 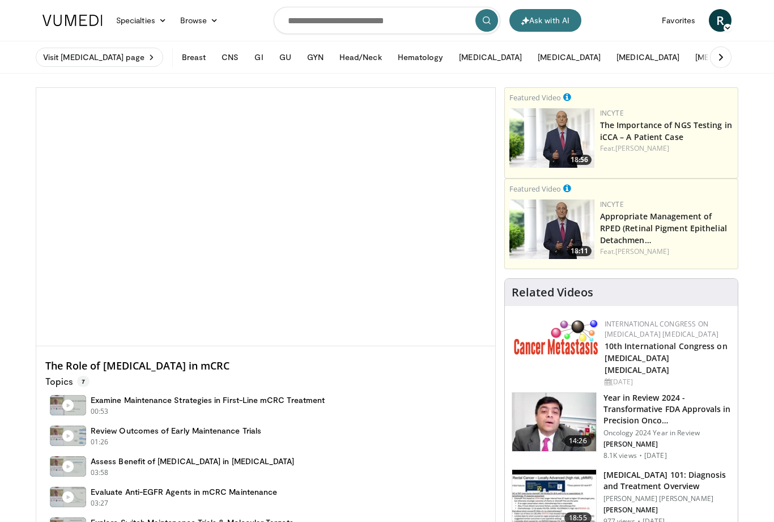 What do you see at coordinates (621, 426) in the screenshot?
I see `a: 14:26 Year in Review 2024 - Transformative FDA Approvals in Precision Onco… Oncology 2024 Year in...` at bounding box center [621, 426].